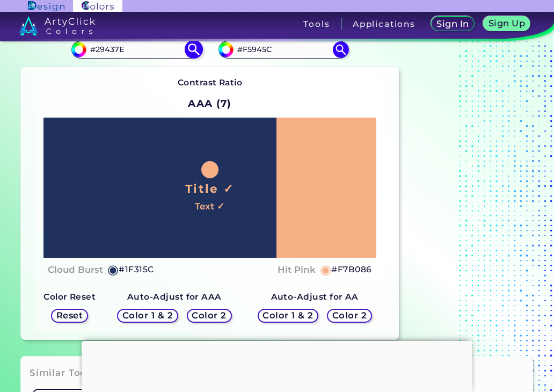  Describe the element at coordinates (62, 373) in the screenshot. I see `h3: Similar Tools` at that location.